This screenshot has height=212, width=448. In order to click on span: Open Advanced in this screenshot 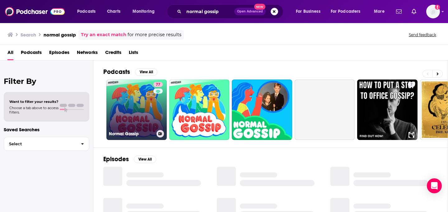, I will do `click(250, 12)`.